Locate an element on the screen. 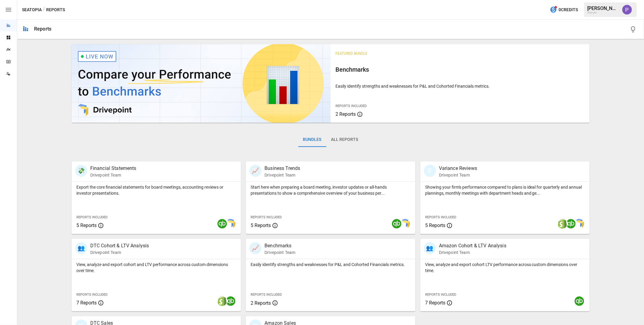 This screenshot has height=325, width=644. p: View, analyze and export cohort and LTV performance across custom dimensions over time. is located at coordinates (156, 268).